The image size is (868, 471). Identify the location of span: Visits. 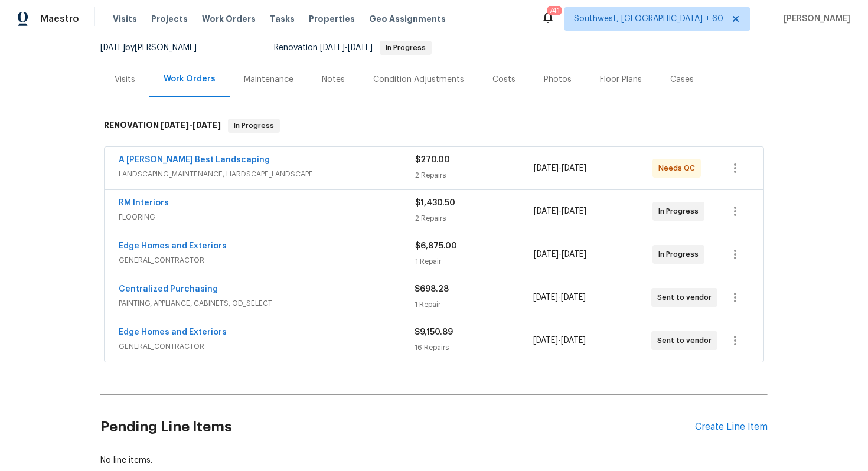
(125, 19).